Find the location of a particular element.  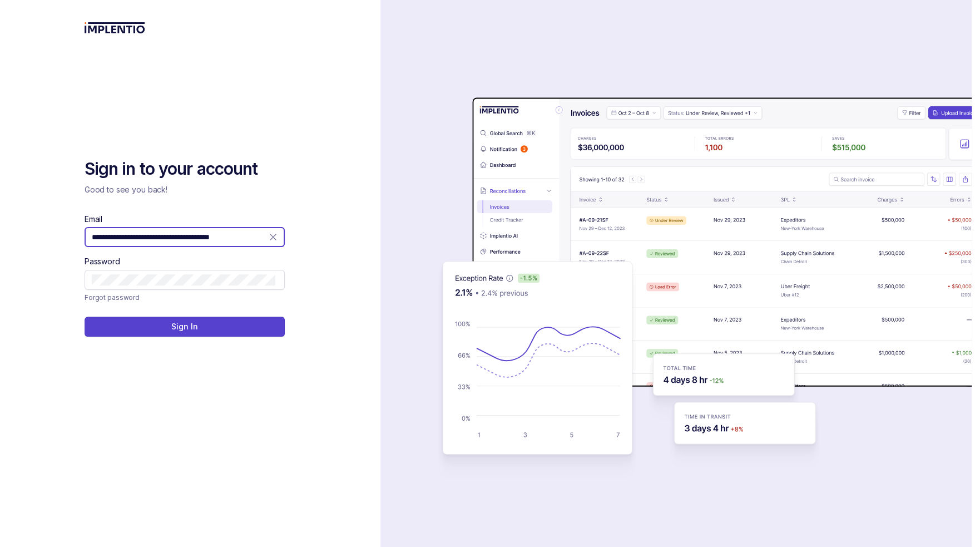

a: Link Forgot password is located at coordinates (112, 298).